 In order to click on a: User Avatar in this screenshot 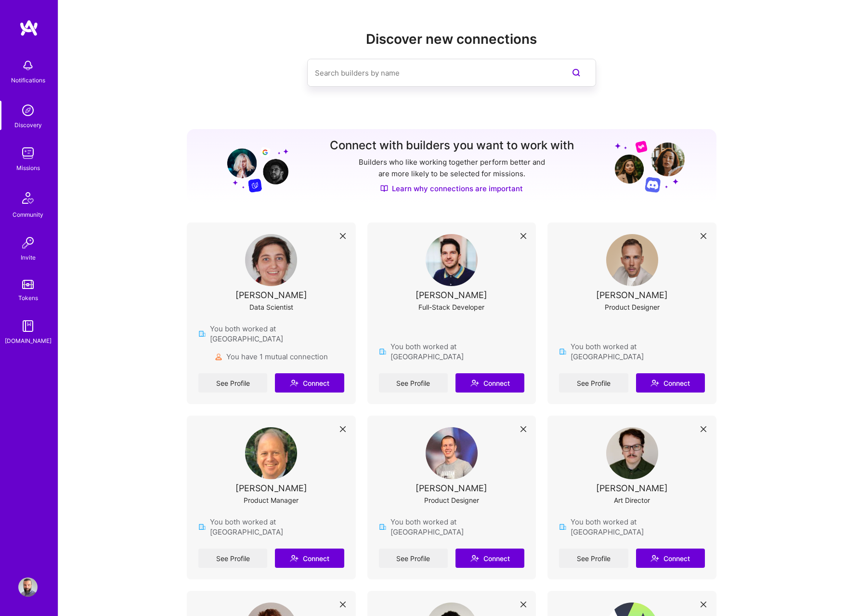, I will do `click(28, 587)`.